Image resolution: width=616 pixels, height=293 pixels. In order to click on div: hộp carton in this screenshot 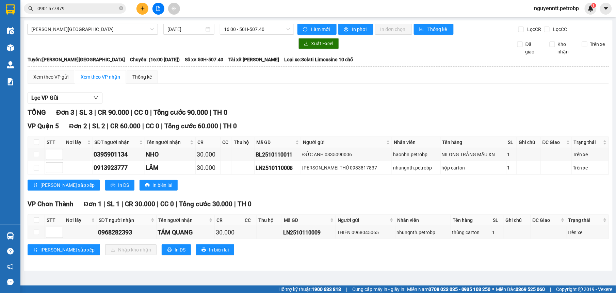, I will do `click(474, 168)`.